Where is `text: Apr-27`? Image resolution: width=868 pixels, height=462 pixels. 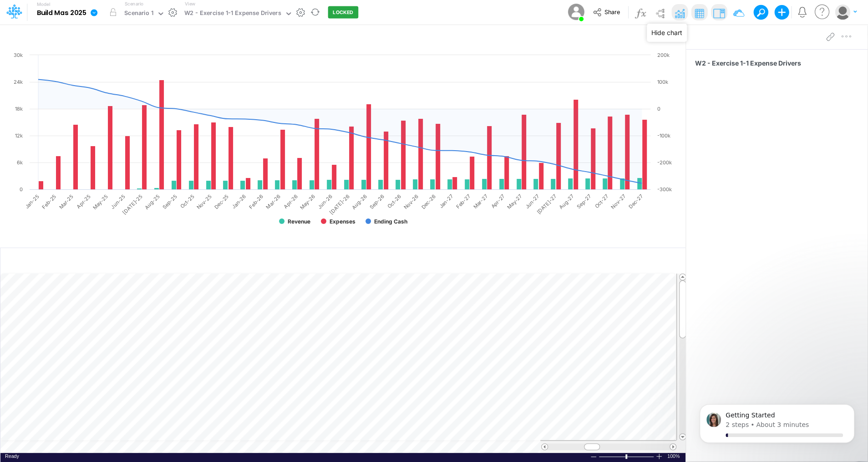
text: Apr-27 is located at coordinates (498, 201).